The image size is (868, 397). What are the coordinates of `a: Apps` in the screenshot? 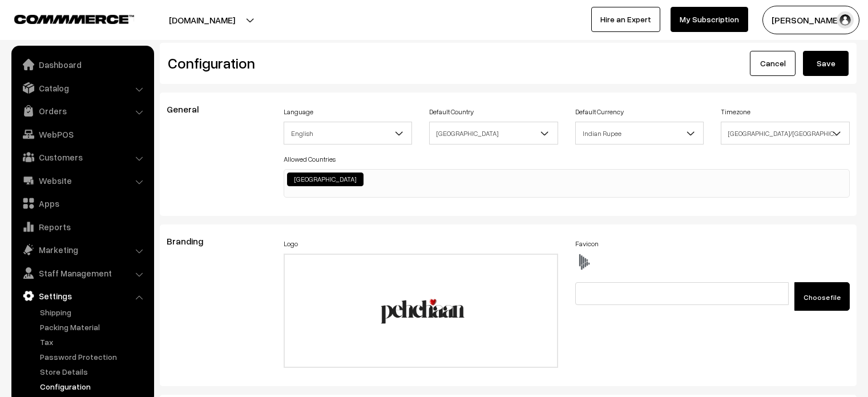 It's located at (82, 203).